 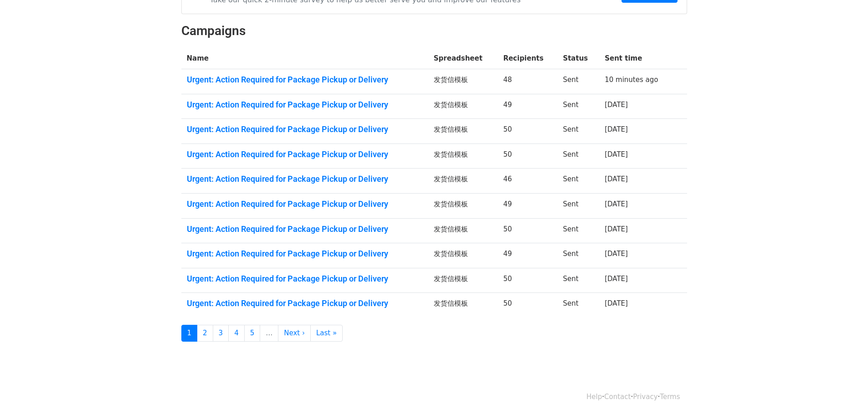 I want to click on a: 5, so click(x=252, y=333).